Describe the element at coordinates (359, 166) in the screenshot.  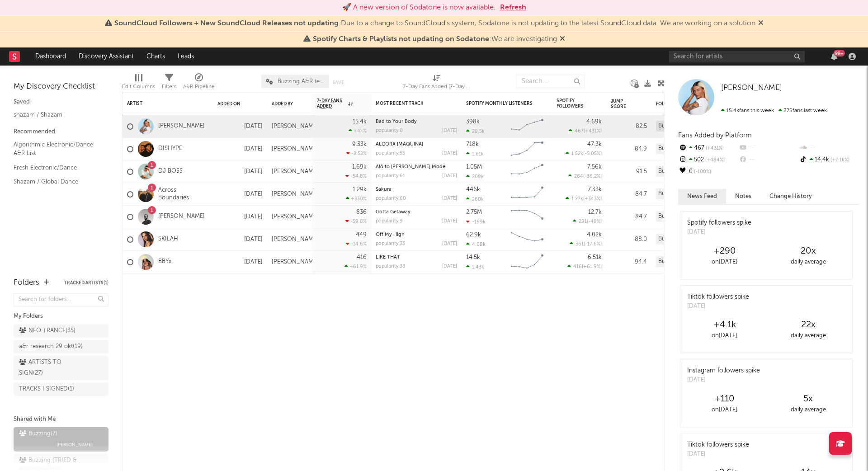
I see `div: 1.69k` at that location.